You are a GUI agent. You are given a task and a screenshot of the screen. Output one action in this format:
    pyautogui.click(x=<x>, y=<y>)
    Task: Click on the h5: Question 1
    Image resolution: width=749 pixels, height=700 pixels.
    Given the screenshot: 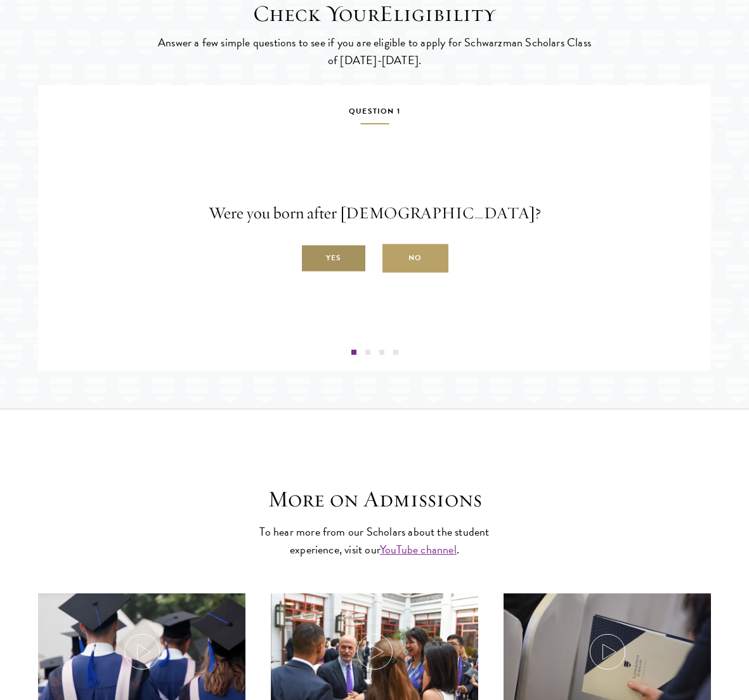 What is the action you would take?
    pyautogui.click(x=374, y=114)
    